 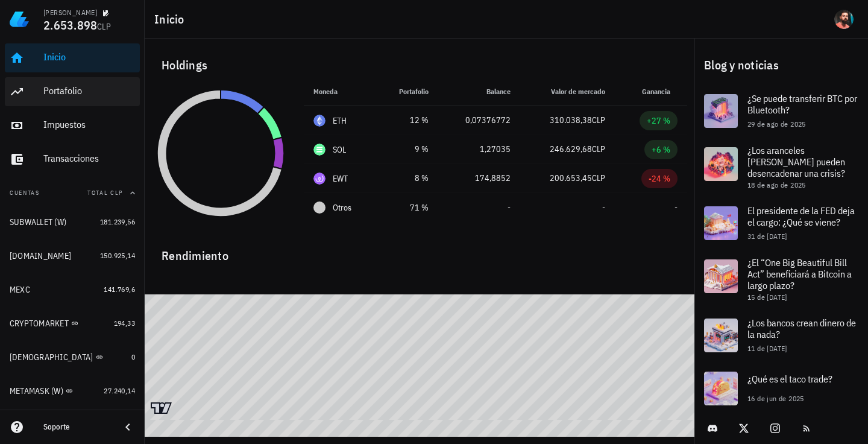 I want to click on span: 194,33, so click(x=124, y=323).